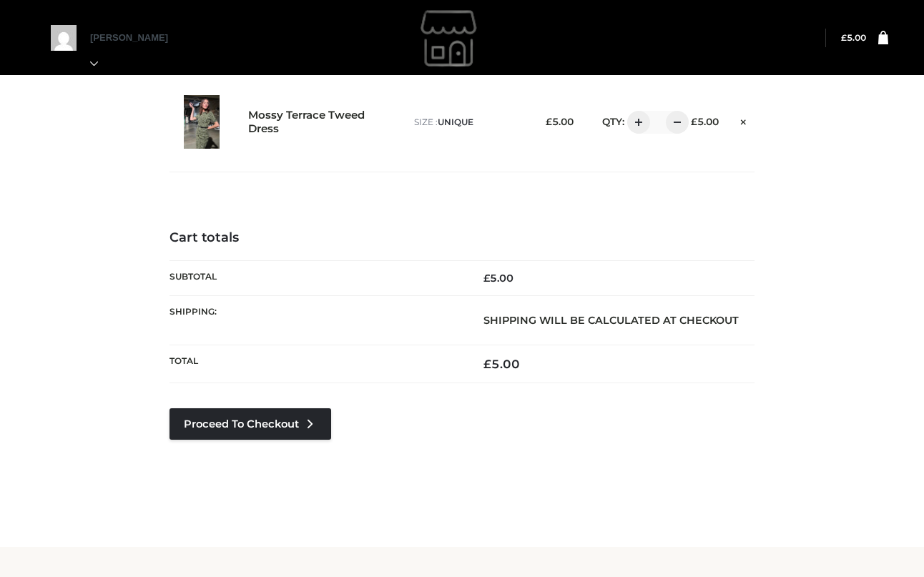 The image size is (924, 577). I want to click on a: Remove this item, so click(744, 120).